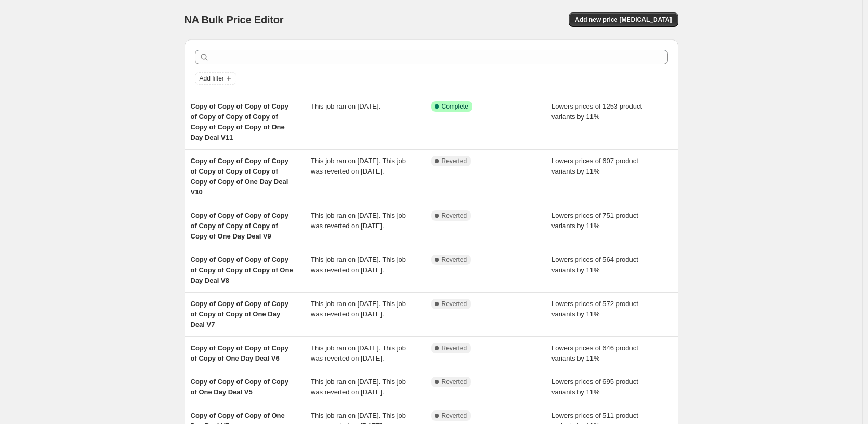 The image size is (868, 424). Describe the element at coordinates (216, 79) in the screenshot. I see `button: Add filter` at that location.